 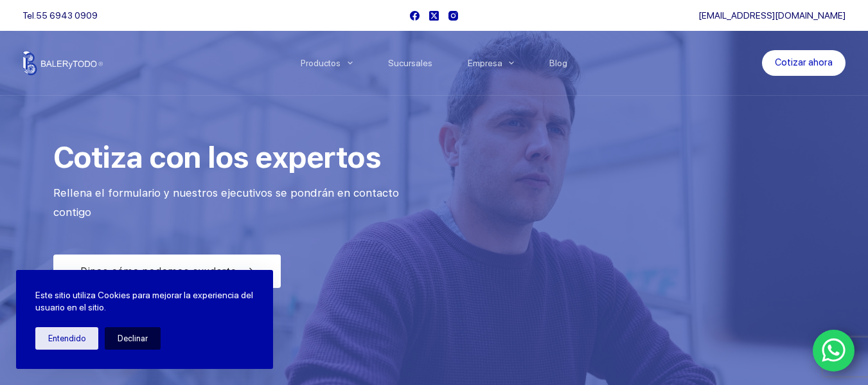 I want to click on button: Entendido, so click(x=67, y=338).